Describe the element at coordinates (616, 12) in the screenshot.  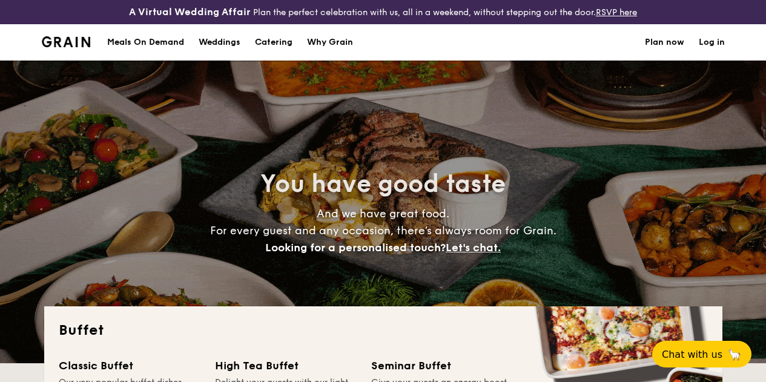
I see `a: RSVP here` at that location.